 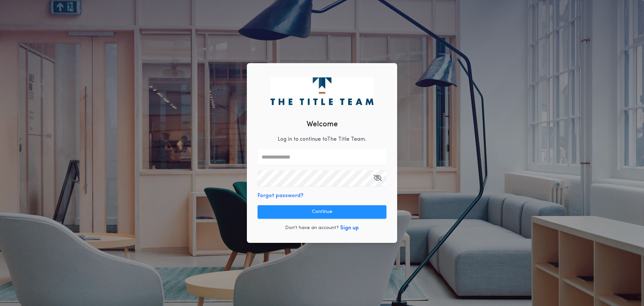 I want to click on button: Continue, so click(x=322, y=212).